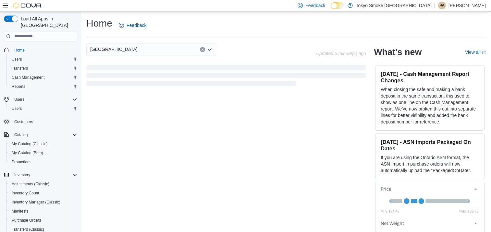 This screenshot has width=491, height=232. Describe the element at coordinates (43, 77) in the screenshot. I see `button: Cash Management` at that location.